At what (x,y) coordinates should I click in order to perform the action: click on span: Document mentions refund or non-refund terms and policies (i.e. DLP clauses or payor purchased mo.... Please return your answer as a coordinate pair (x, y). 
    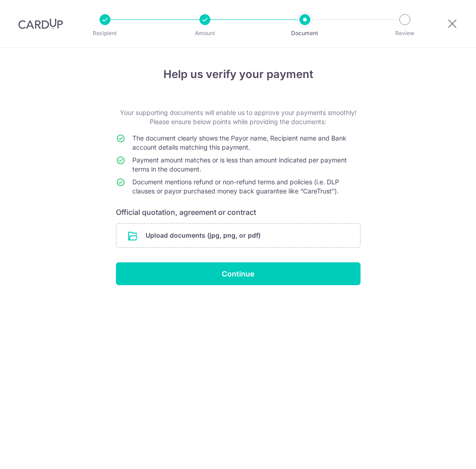
    Looking at the image, I should click on (236, 186).